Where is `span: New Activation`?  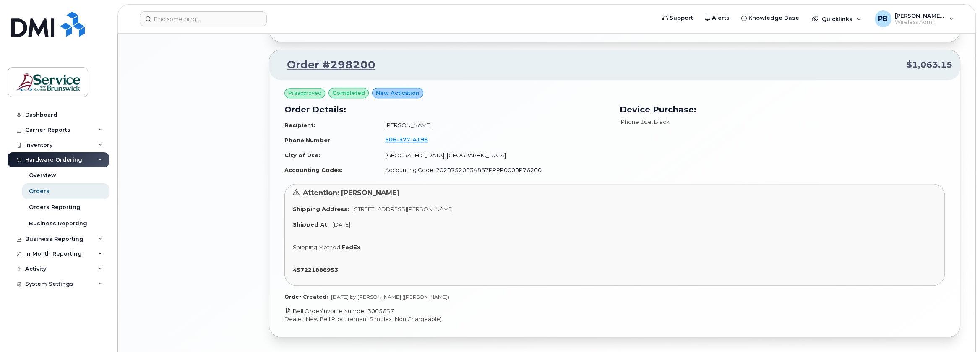 span: New Activation is located at coordinates (397, 93).